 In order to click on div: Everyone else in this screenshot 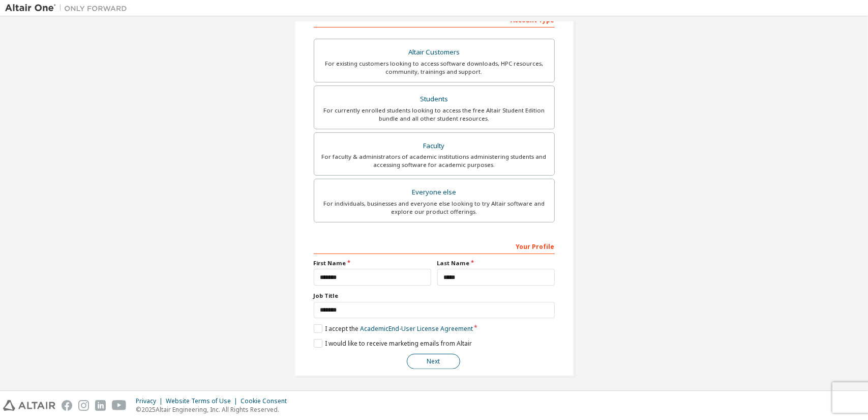, I will do `click(434, 193)`.